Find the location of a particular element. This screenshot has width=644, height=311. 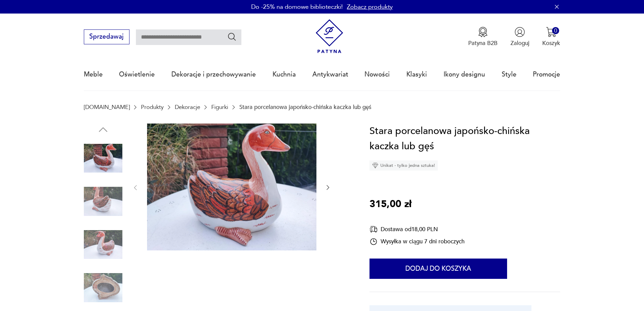

p: Zaloguj is located at coordinates (520, 43).